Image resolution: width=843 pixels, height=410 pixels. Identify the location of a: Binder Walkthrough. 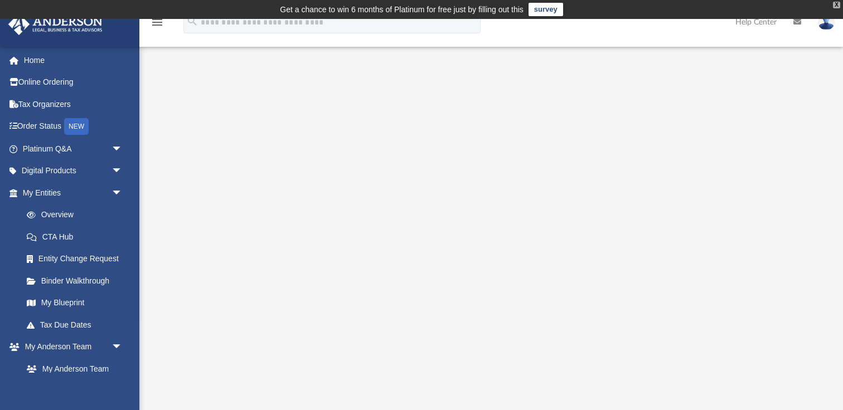
(77, 281).